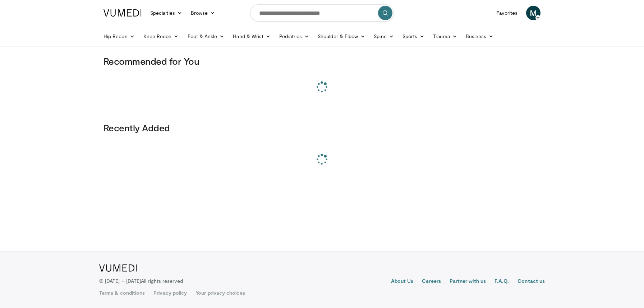 This screenshot has height=308, width=644. I want to click on a: M, so click(534, 13).